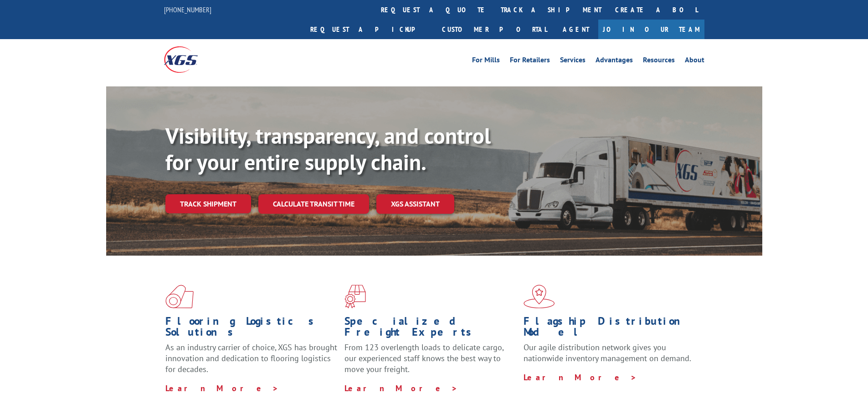 Image resolution: width=868 pixels, height=418 pixels. What do you see at coordinates (355, 296) in the screenshot?
I see `img: xgs-icon-focused-on-flooring-red` at bounding box center [355, 296].